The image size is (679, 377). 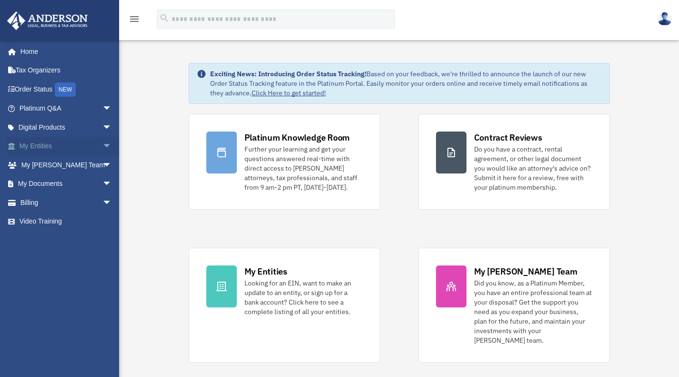 I want to click on i: menu, so click(x=134, y=19).